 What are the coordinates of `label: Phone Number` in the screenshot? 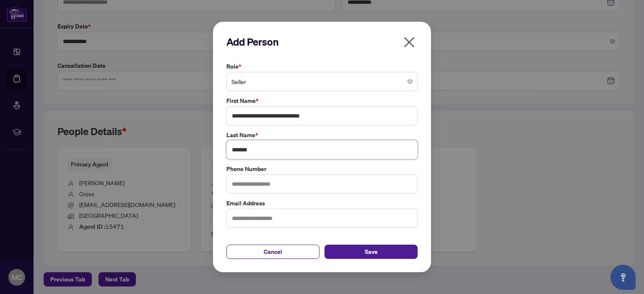 It's located at (322, 169).